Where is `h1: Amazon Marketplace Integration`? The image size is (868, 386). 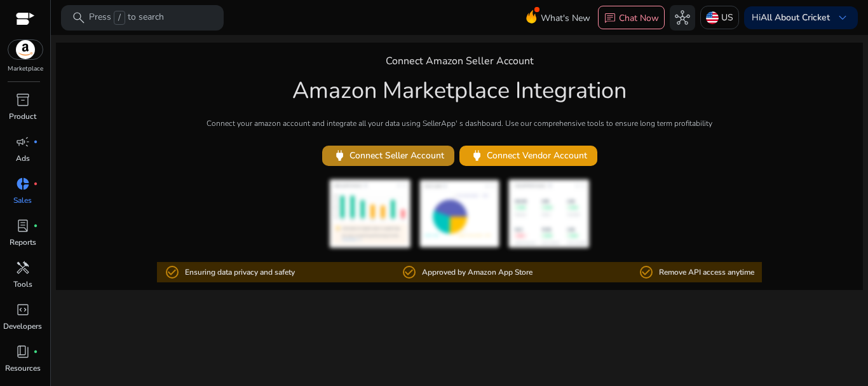
h1: Amazon Marketplace Integration is located at coordinates (460, 90).